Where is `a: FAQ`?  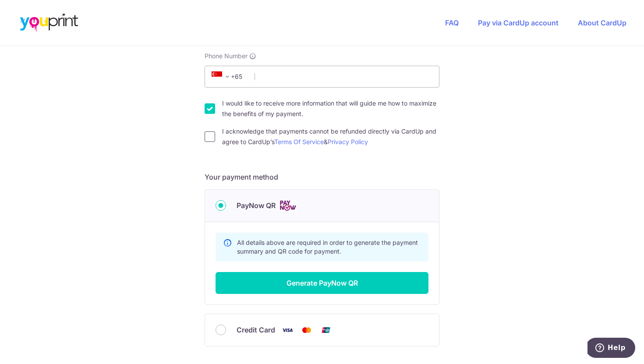 a: FAQ is located at coordinates (452, 23).